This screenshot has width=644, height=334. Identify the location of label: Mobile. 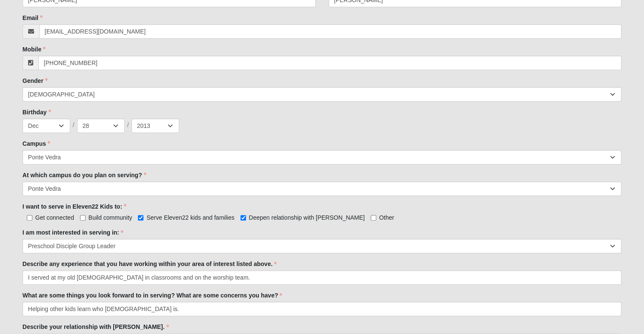
(34, 49).